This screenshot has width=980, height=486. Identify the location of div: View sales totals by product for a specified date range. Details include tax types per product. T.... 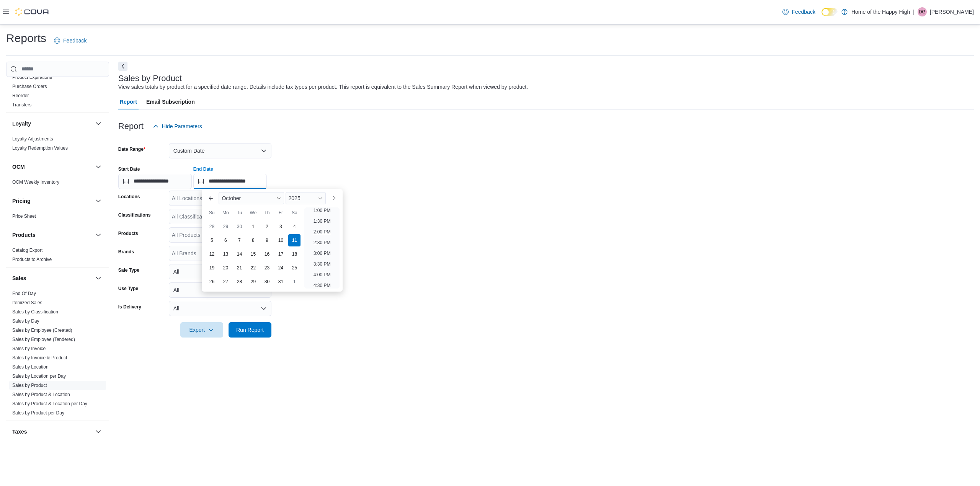
(323, 87).